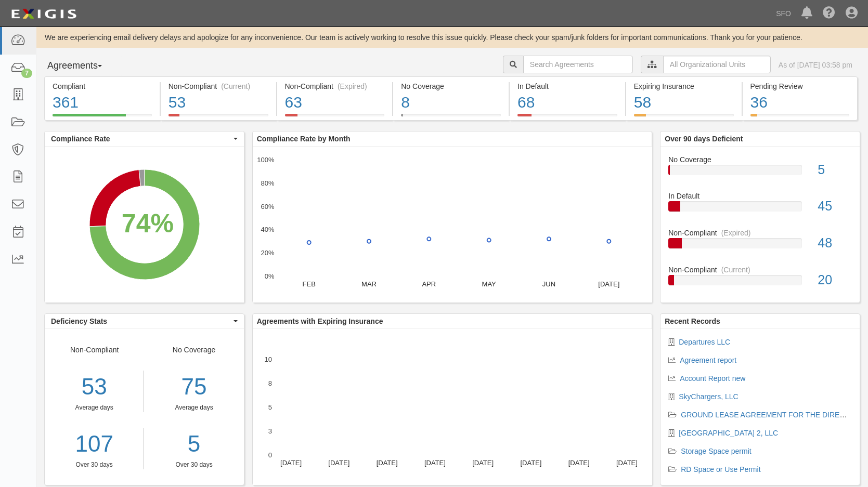 This screenshot has width=868, height=487. I want to click on b: Compliance Rate by Month, so click(304, 139).